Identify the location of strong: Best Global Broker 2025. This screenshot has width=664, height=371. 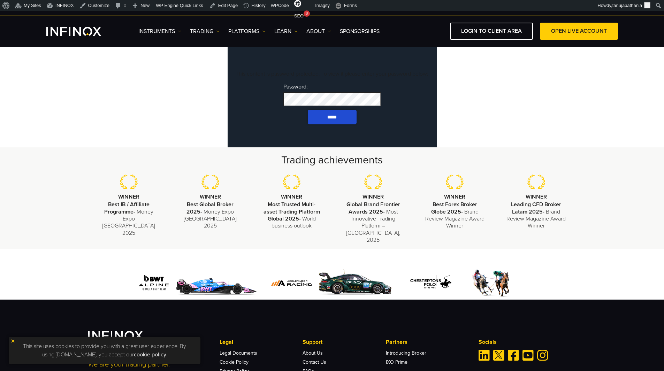
(210, 208).